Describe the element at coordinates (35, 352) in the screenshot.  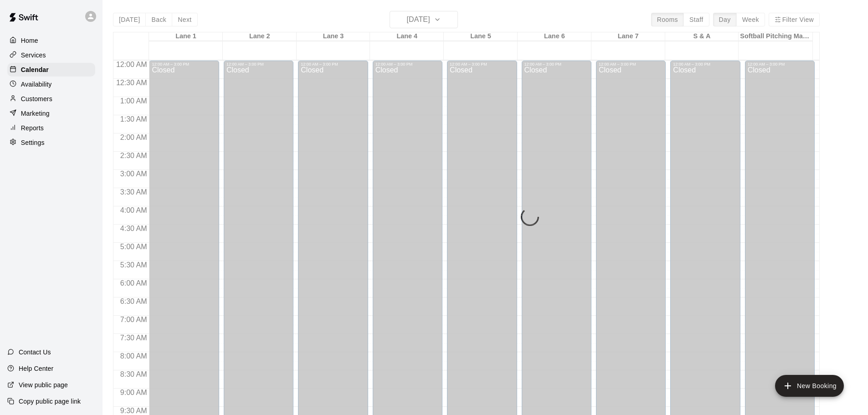
I see `p: Contact Us` at that location.